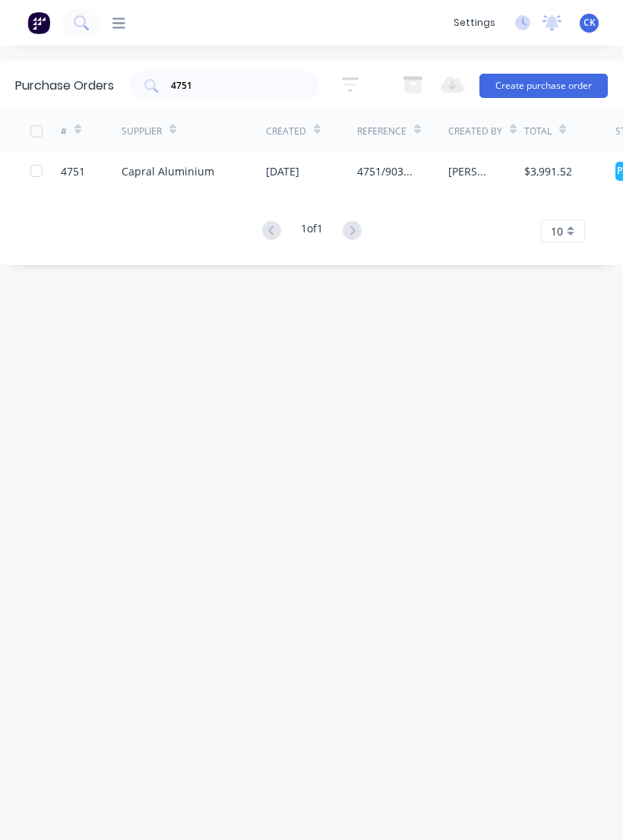 Image resolution: width=623 pixels, height=840 pixels. I want to click on div: Purchase Orders, so click(64, 86).